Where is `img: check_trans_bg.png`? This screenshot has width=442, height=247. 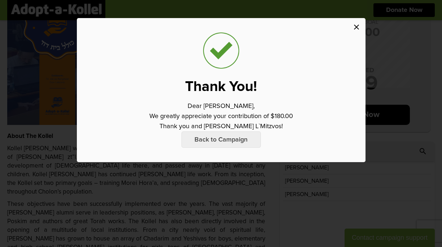 img: check_trans_bg.png is located at coordinates (221, 50).